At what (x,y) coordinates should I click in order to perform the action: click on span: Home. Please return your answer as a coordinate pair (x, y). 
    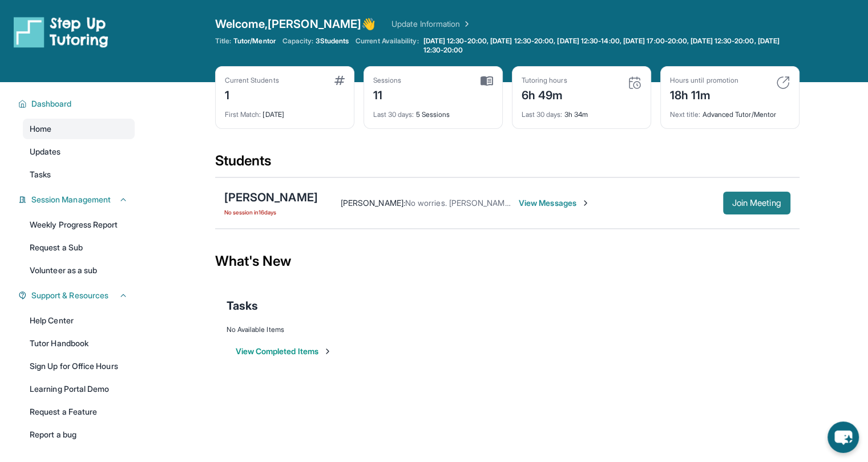
    Looking at the image, I should click on (41, 129).